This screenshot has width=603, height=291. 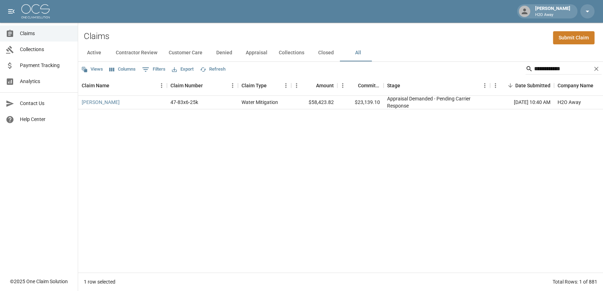 What do you see at coordinates (46, 81) in the screenshot?
I see `span: Analytics` at bounding box center [46, 81].